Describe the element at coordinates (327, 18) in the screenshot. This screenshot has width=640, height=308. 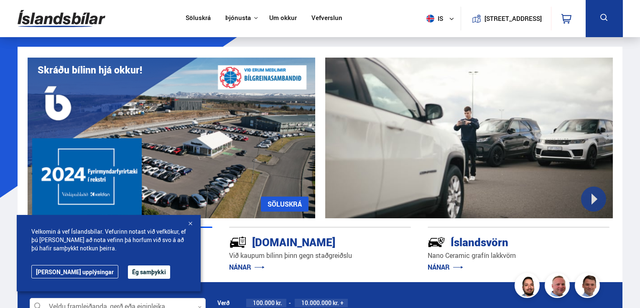
I see `a: Vefverslun` at that location.